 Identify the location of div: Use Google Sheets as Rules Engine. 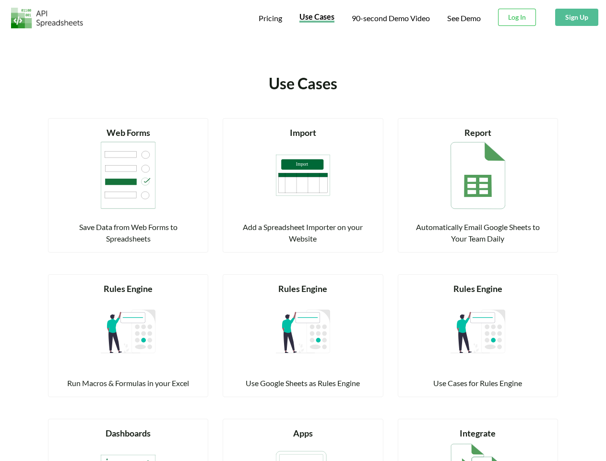
(303, 383).